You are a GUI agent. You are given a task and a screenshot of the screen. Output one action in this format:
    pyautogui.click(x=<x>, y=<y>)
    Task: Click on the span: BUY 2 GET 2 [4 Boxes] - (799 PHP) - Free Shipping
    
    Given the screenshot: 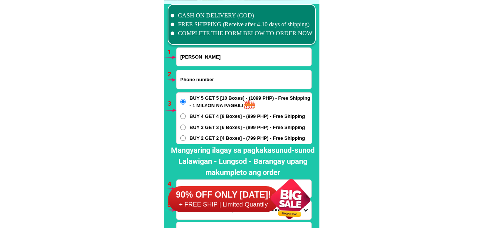 What is the action you would take?
    pyautogui.click(x=247, y=138)
    